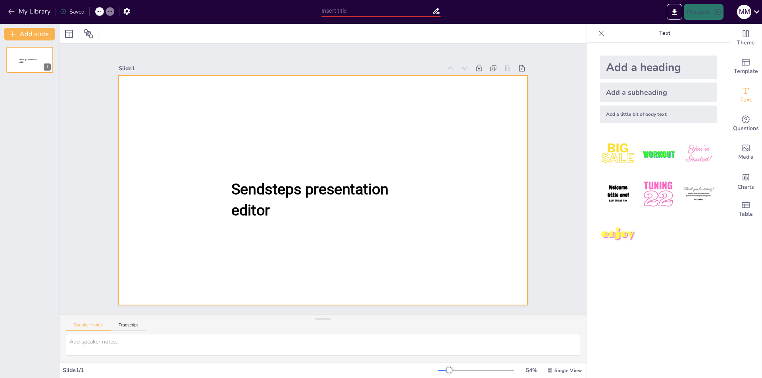 This screenshot has height=378, width=762. Describe the element at coordinates (746, 67) in the screenshot. I see `div: Add ready made slides` at that location.